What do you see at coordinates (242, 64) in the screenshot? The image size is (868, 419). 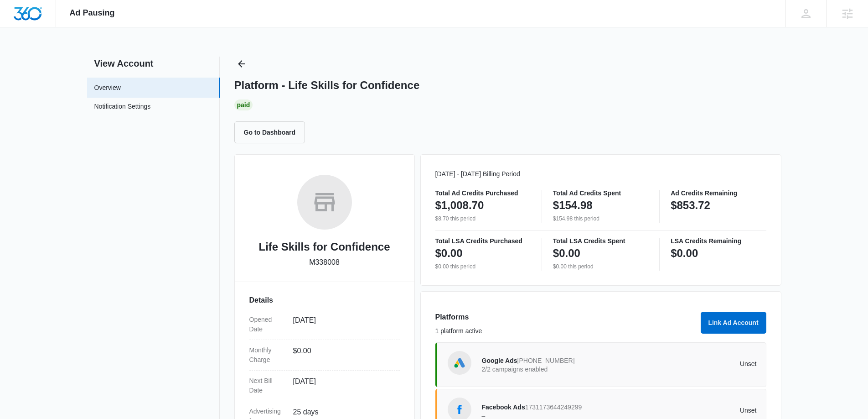 I see `button: Back` at bounding box center [242, 64].